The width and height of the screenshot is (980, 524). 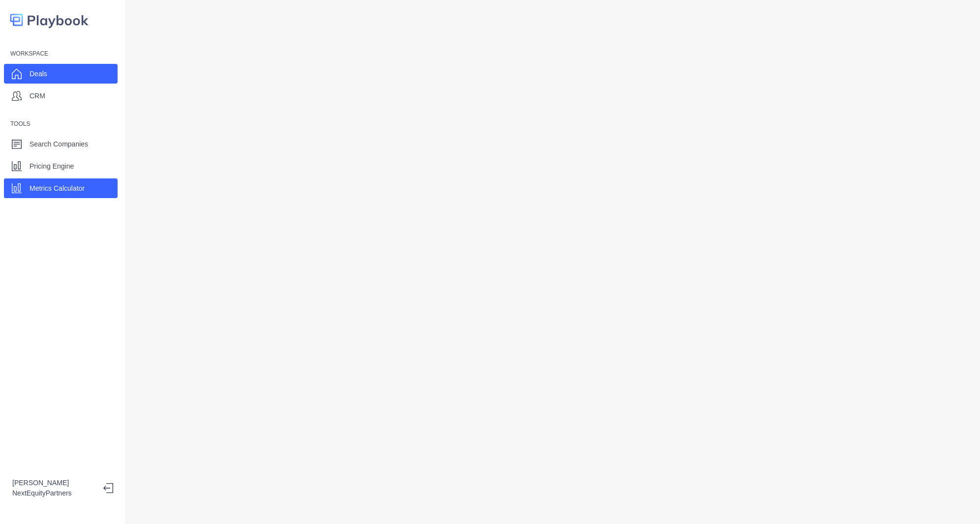 I want to click on p: Search Companies, so click(x=58, y=144).